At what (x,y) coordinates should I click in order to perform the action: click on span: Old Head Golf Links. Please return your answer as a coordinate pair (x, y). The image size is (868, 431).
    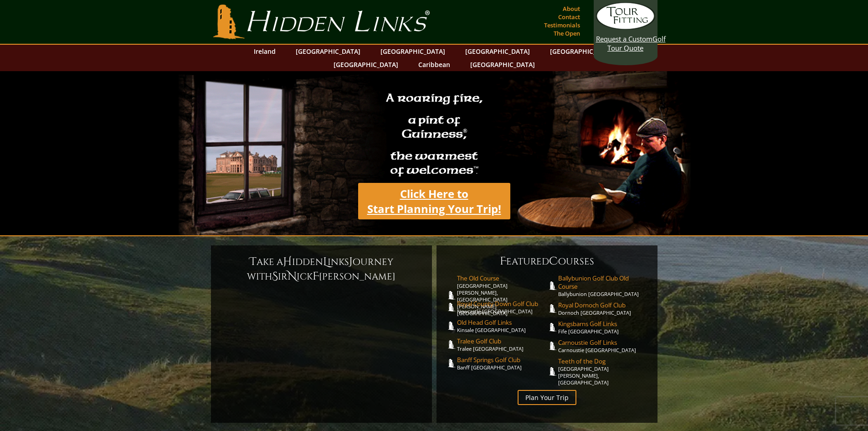
    Looking at the image, I should click on (502, 322).